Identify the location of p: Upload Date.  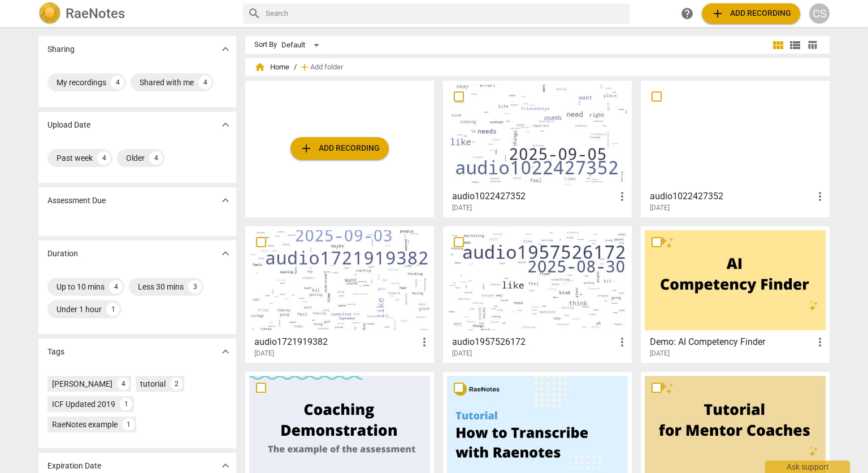
(69, 125).